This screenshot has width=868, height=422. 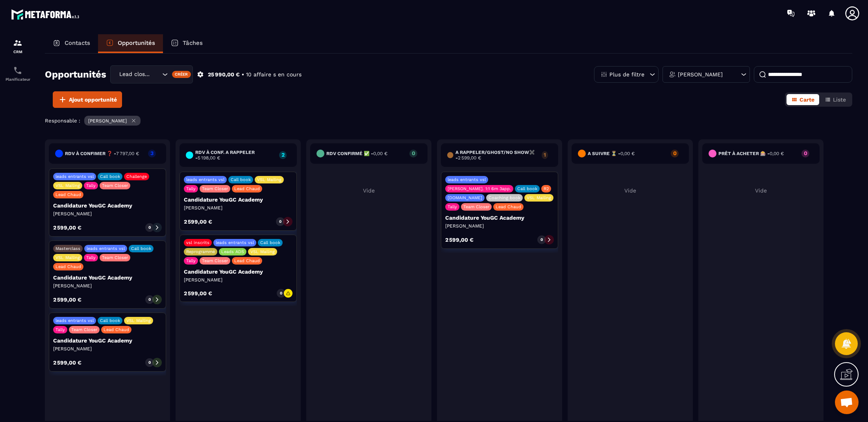 I want to click on p: Plus de filtre, so click(x=627, y=74).